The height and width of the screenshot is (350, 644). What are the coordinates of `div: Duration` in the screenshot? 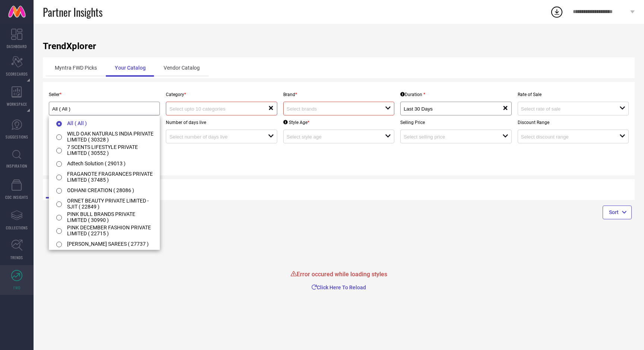 It's located at (413, 95).